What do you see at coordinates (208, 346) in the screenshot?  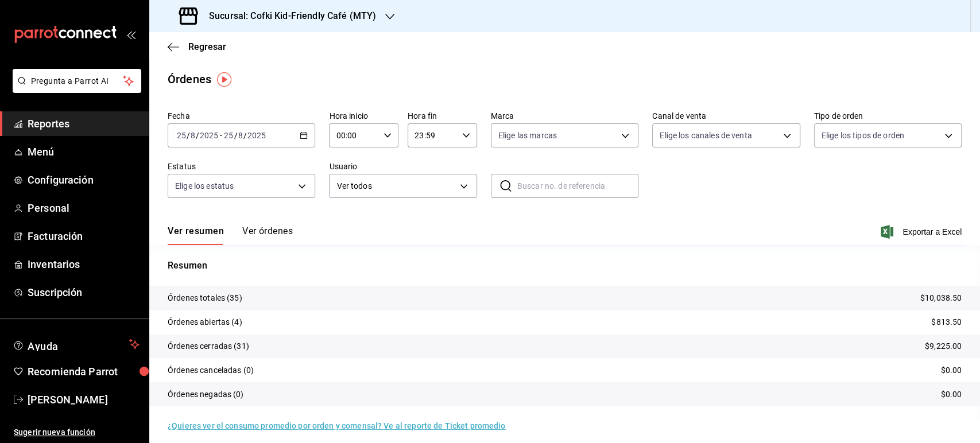 I see `p: Órdenes cerradas (31)` at bounding box center [208, 346].